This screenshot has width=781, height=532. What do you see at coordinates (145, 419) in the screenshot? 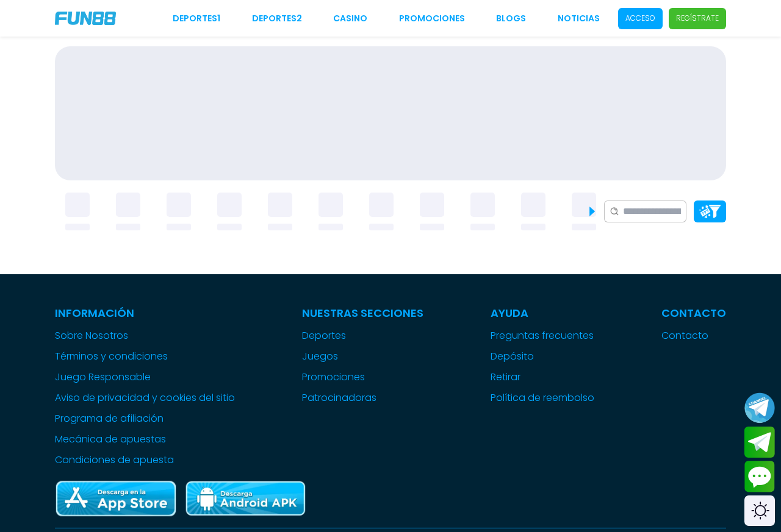
I see `a: Programa de afiliación` at bounding box center [145, 419].